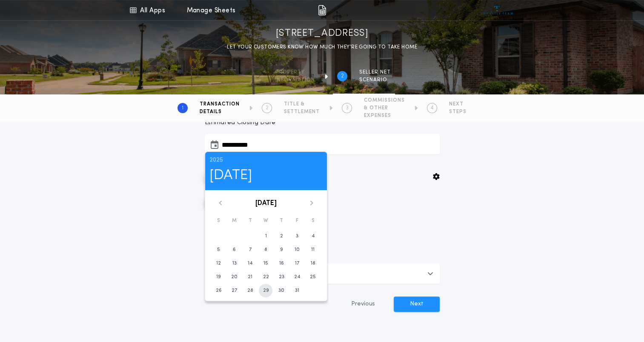 This screenshot has height=342, width=644. I want to click on span: DETAILS, so click(220, 112).